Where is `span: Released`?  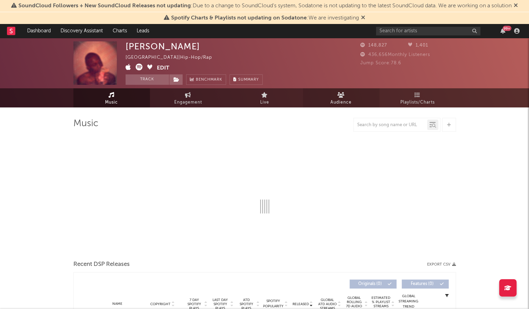
span: Released is located at coordinates (301, 304).